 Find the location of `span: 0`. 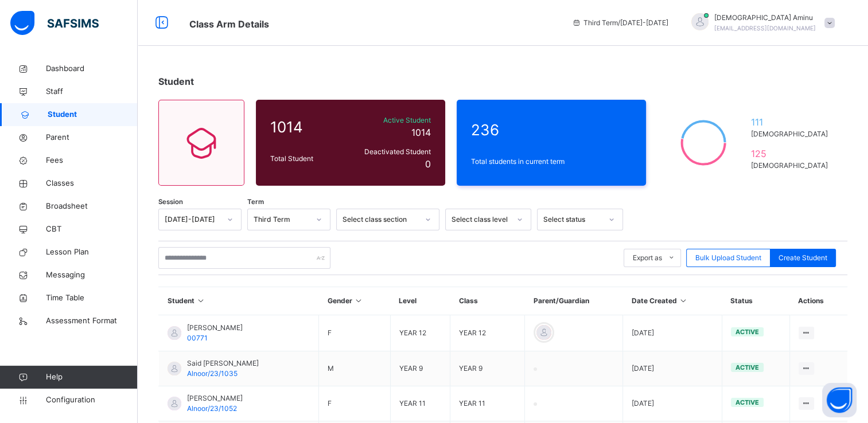

span: 0 is located at coordinates (428, 164).